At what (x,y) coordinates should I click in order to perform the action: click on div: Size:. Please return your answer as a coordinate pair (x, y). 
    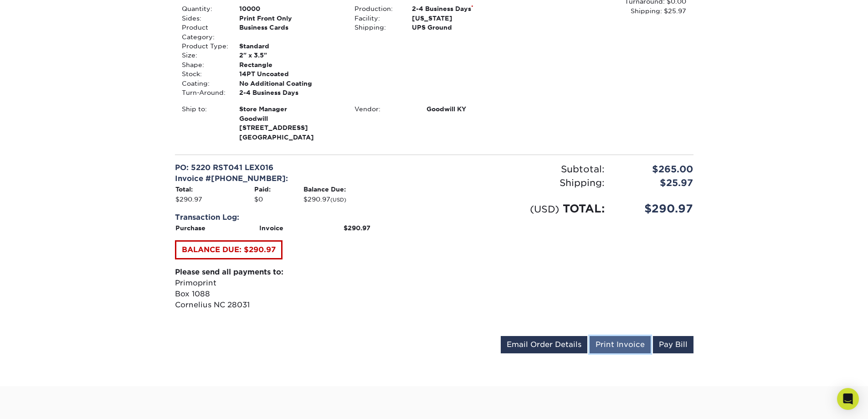
    Looking at the image, I should click on (203, 55).